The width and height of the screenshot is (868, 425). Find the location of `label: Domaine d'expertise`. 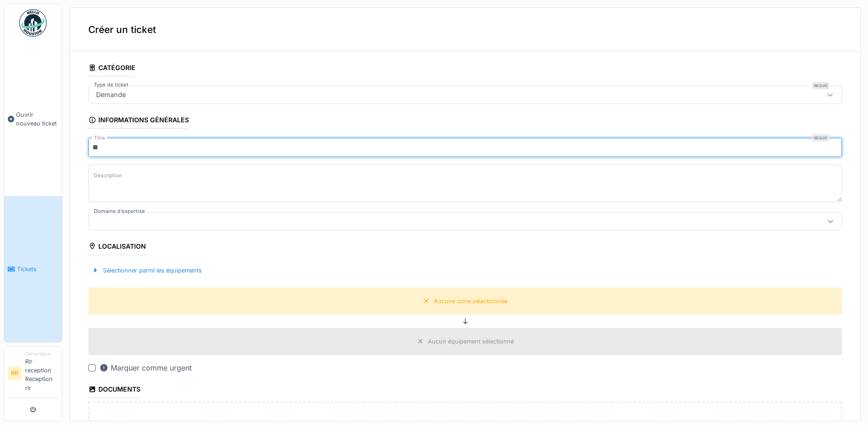

label: Domaine d'expertise is located at coordinates (120, 211).